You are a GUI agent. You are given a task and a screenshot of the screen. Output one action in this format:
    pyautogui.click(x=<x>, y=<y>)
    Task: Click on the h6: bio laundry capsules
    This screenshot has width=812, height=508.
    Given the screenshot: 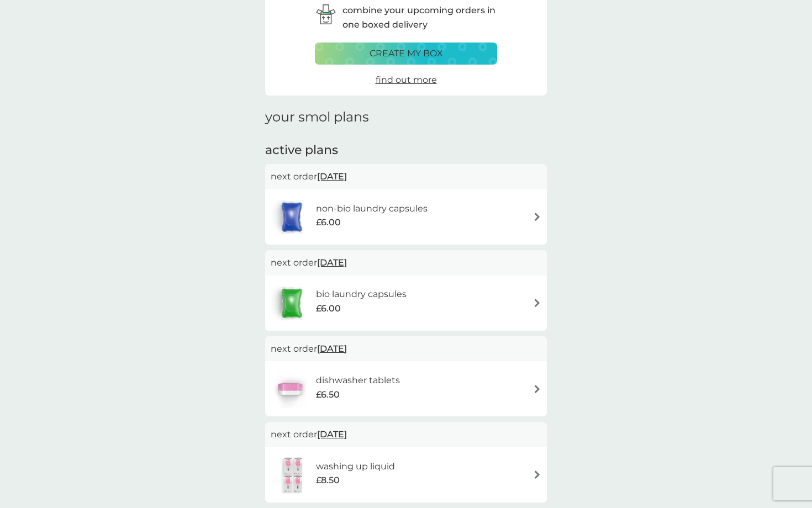 What is the action you would take?
    pyautogui.click(x=361, y=294)
    